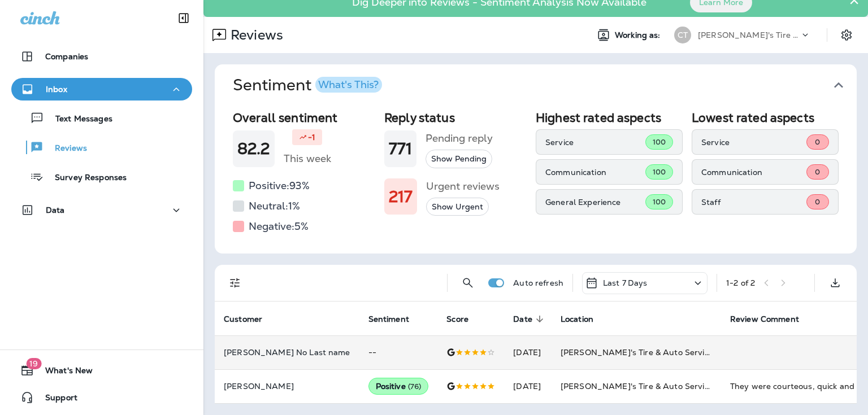 This screenshot has height=415, width=868. Describe the element at coordinates (754, 202) in the screenshot. I see `p: Staff` at that location.